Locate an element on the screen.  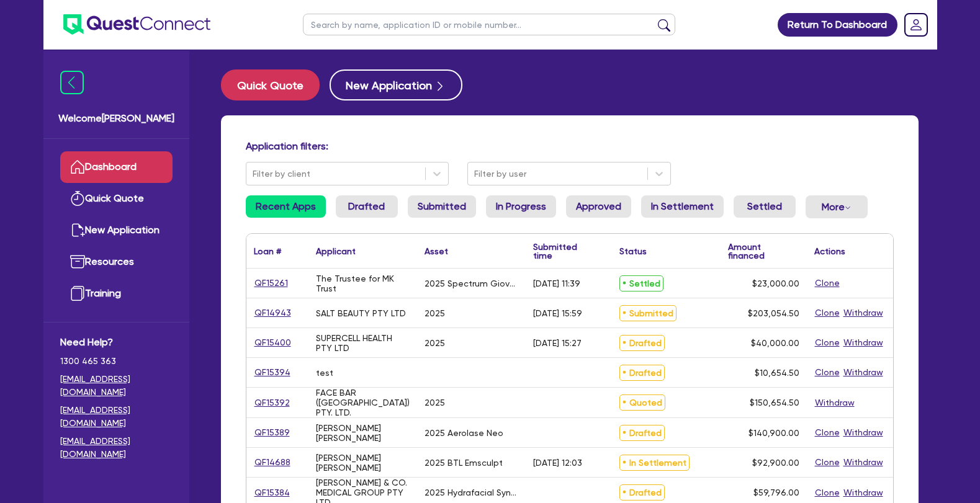
h4: Application filters: is located at coordinates (569, 146).